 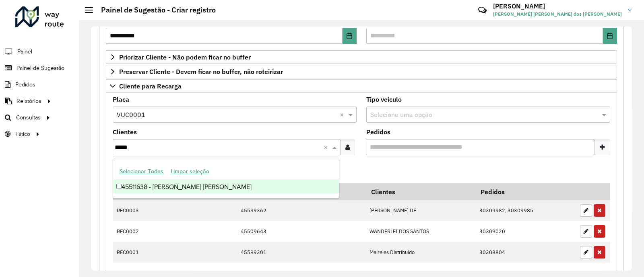 I want to click on span: Consultas, so click(x=28, y=117).